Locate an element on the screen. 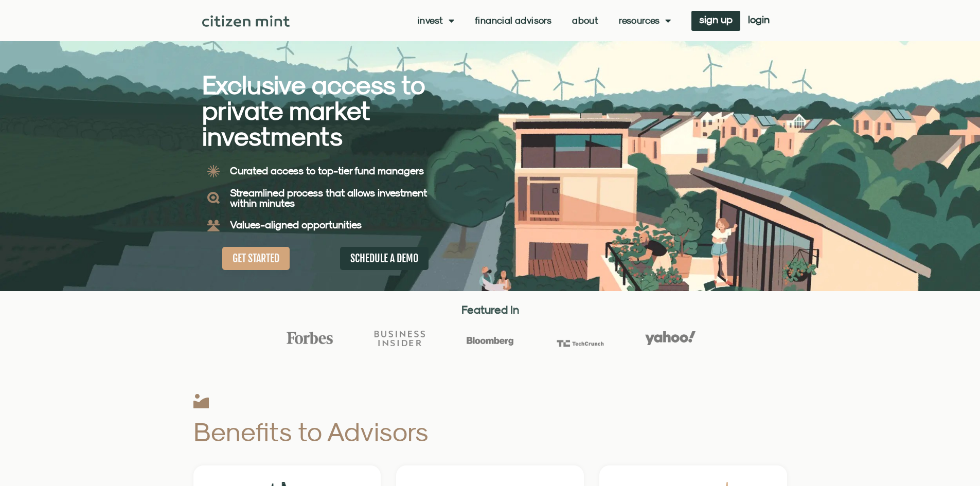 This screenshot has height=486, width=980. a: SCHEDULE A DEMO is located at coordinates (384, 258).